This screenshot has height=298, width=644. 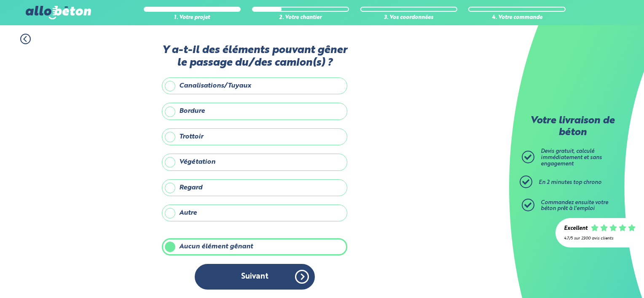 What do you see at coordinates (570, 182) in the screenshot?
I see `span: En 2 minutes top chrono` at bounding box center [570, 182].